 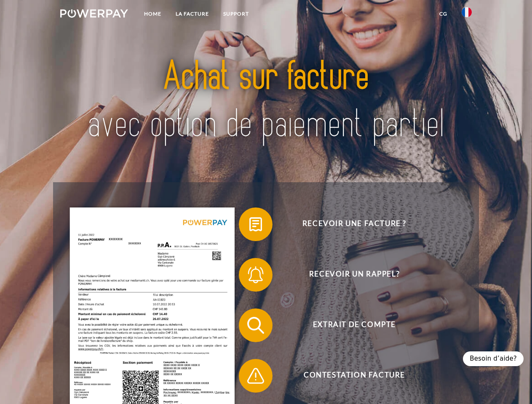 I want to click on span: Contestation Facture, so click(x=354, y=376).